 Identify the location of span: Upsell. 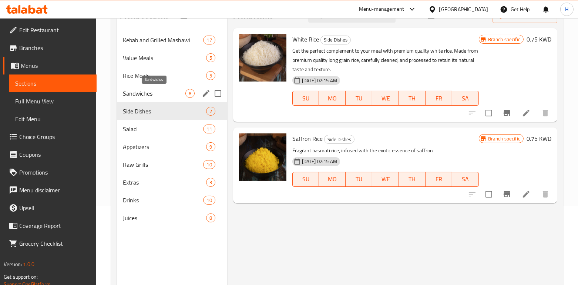
(55, 208).